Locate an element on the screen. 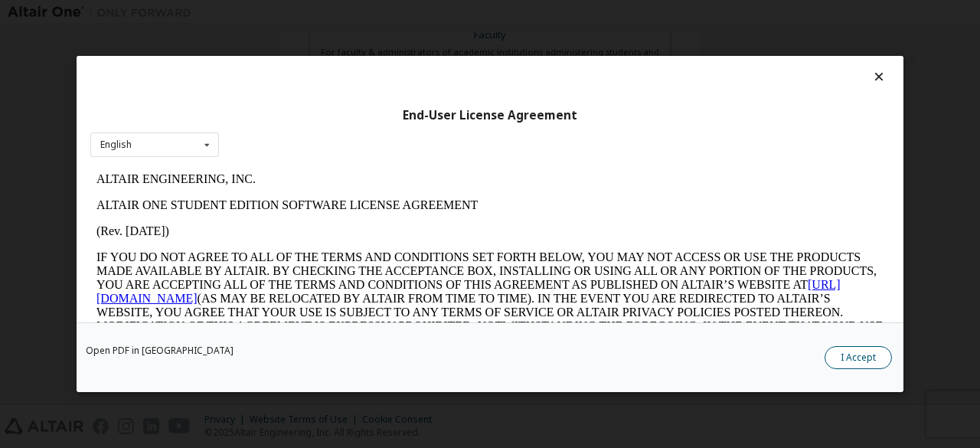  p: ALTAIR ENGINEERING, INC. is located at coordinates (400, 13).